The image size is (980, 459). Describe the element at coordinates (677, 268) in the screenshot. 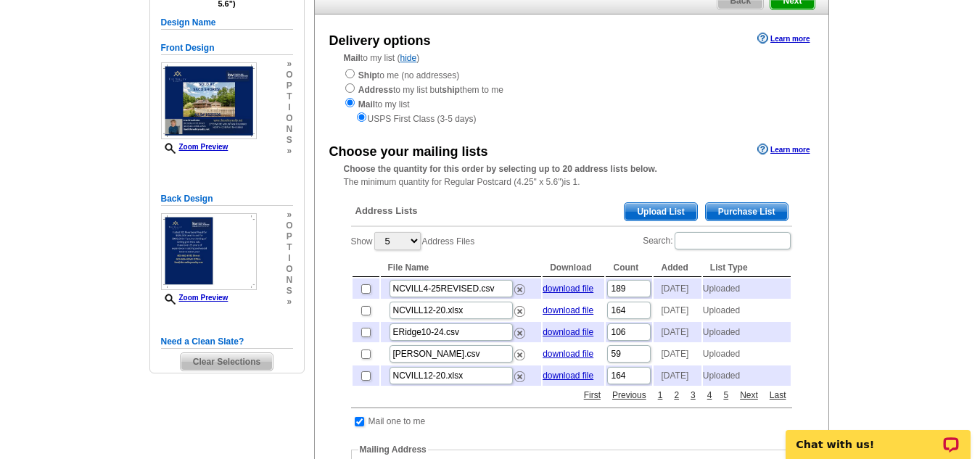

I see `th: Added` at that location.